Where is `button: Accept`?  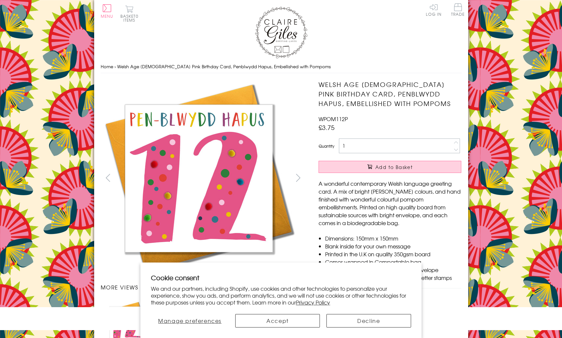
button: Accept is located at coordinates (278, 321).